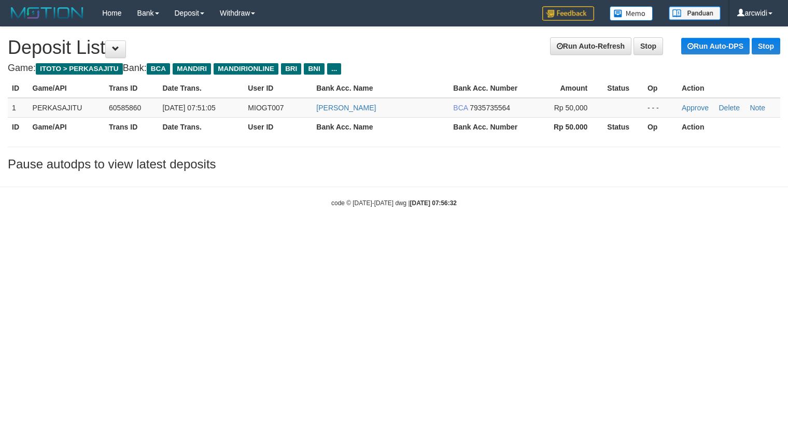 The height and width of the screenshot is (429, 788). What do you see at coordinates (394, 164) in the screenshot?
I see `h3: Pause autodps to view latest deposits` at bounding box center [394, 164].